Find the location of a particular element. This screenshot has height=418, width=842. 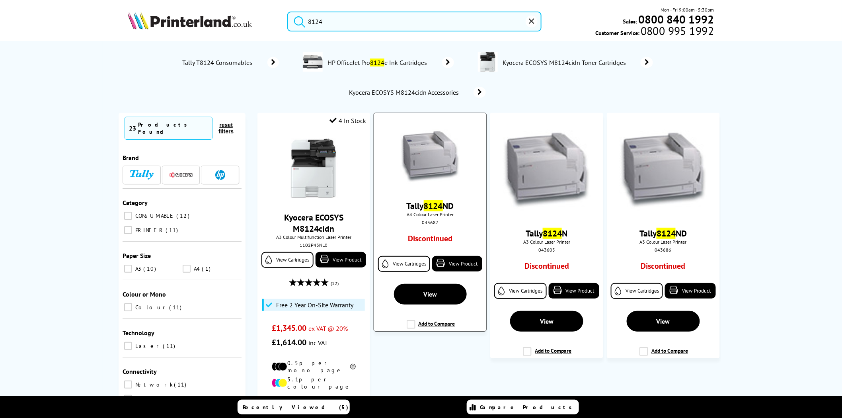

span: A3 Colour Multifunction Laser Printer is located at coordinates (314, 237).